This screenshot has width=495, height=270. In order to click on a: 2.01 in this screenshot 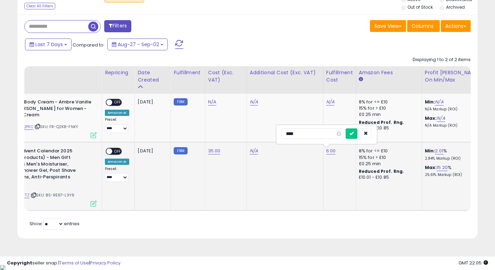, I will do `click(439, 151)`.